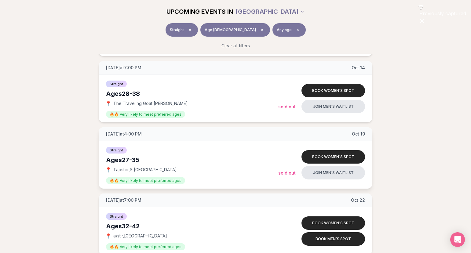  Describe the element at coordinates (192, 160) in the screenshot. I see `div: Ages 27-35` at that location.